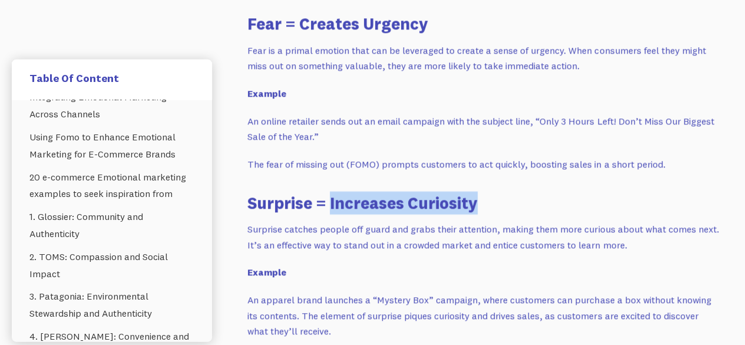 This screenshot has height=345, width=745. Describe the element at coordinates (483, 129) in the screenshot. I see `p: An online retailer sends out an email campaign with the subject line, “Only 3 Hours Left! Don’t M...` at that location.